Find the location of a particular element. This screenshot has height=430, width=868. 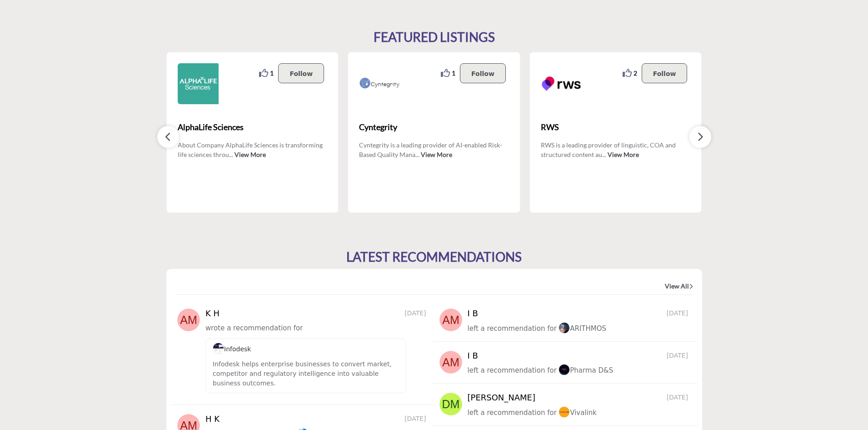

h2: FEATURED LISTINGS is located at coordinates (434, 38).